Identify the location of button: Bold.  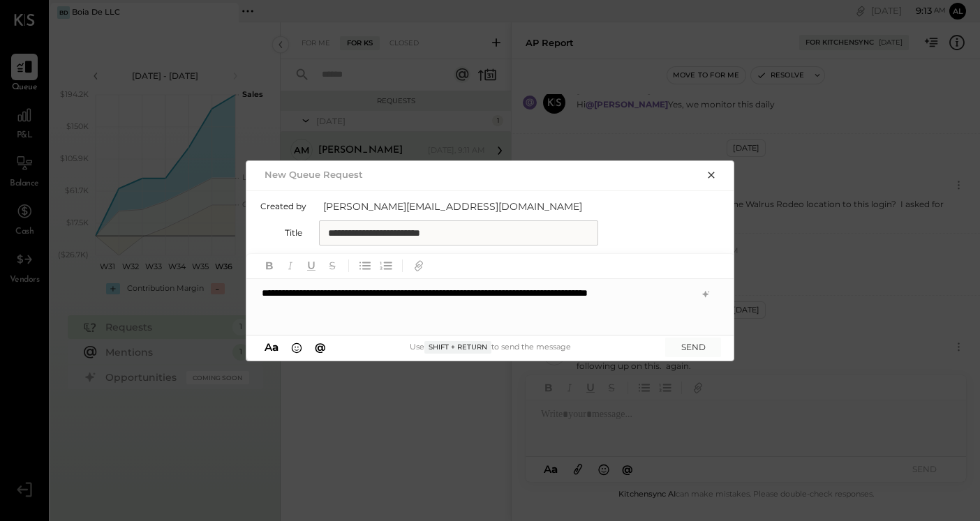
(269, 266).